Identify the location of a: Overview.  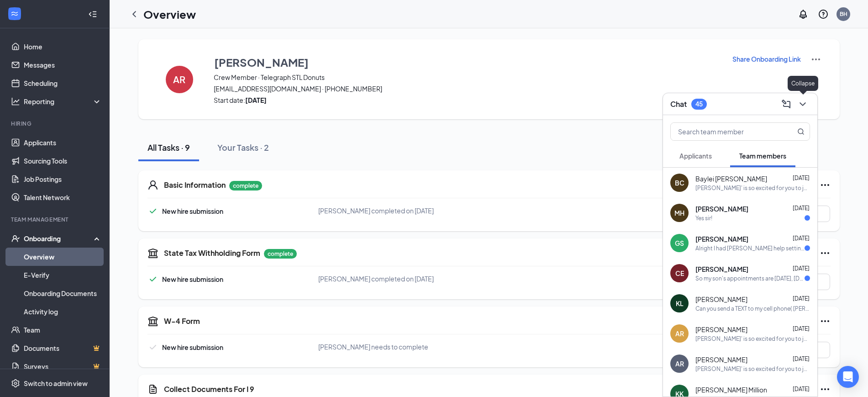
(63, 257).